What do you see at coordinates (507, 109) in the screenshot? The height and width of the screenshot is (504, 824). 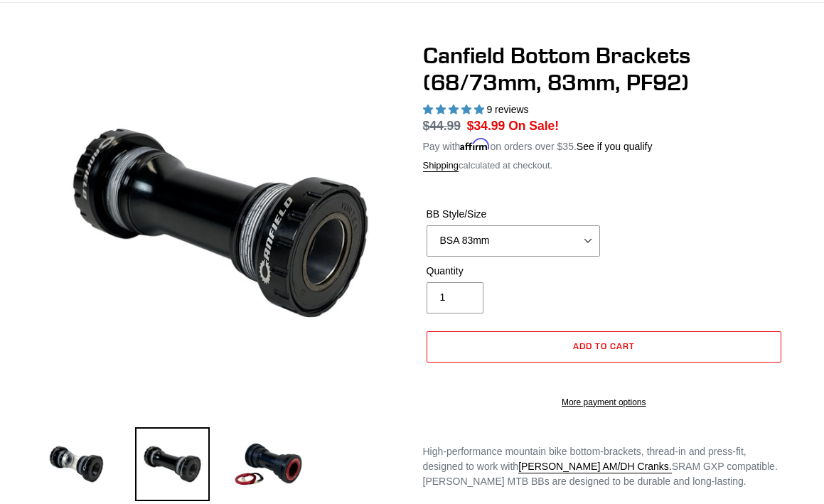 I see `span: 9 reviews` at bounding box center [507, 109].